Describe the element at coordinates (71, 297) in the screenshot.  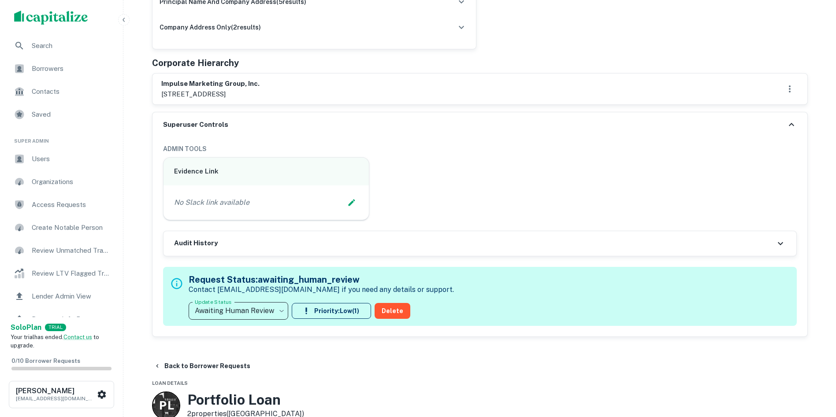
I see `span: Lender Admin View` at that location.